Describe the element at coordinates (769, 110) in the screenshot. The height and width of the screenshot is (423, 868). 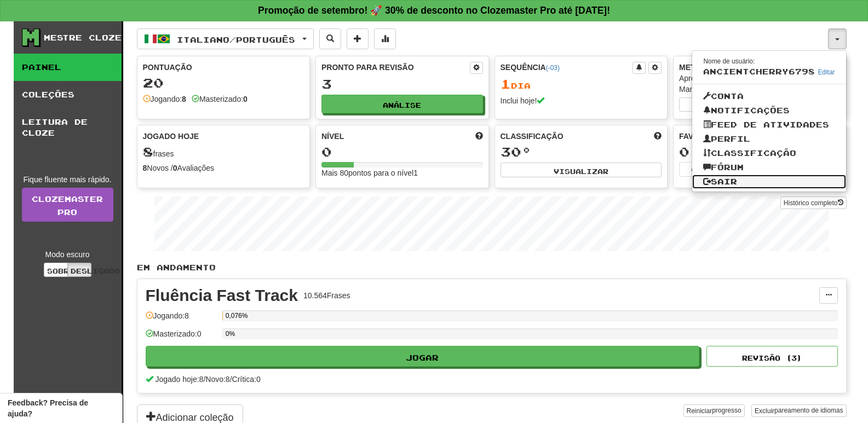
I see `a: Notificações` at that location.